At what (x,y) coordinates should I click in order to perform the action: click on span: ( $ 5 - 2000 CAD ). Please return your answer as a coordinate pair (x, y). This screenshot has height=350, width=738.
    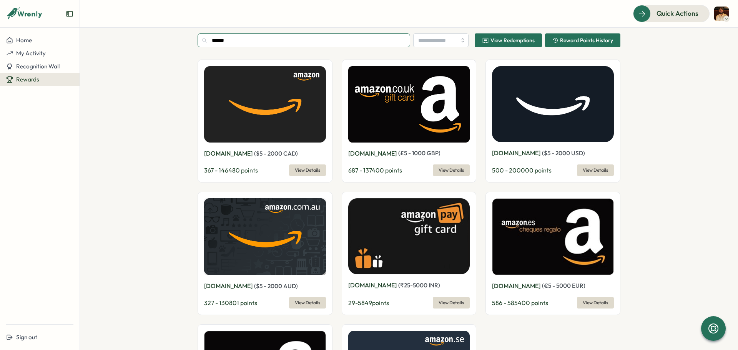
    Looking at the image, I should click on (276, 153).